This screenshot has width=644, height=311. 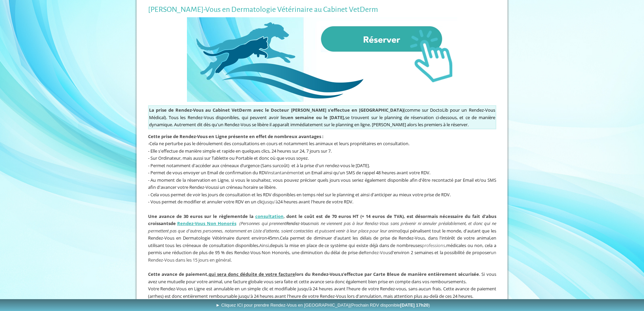 I want to click on span: - Permet notamment d'accéder aux créneaux d’urgence (Sans surcoût) et à la prise d'un rendez-vous..., so click(x=259, y=166).